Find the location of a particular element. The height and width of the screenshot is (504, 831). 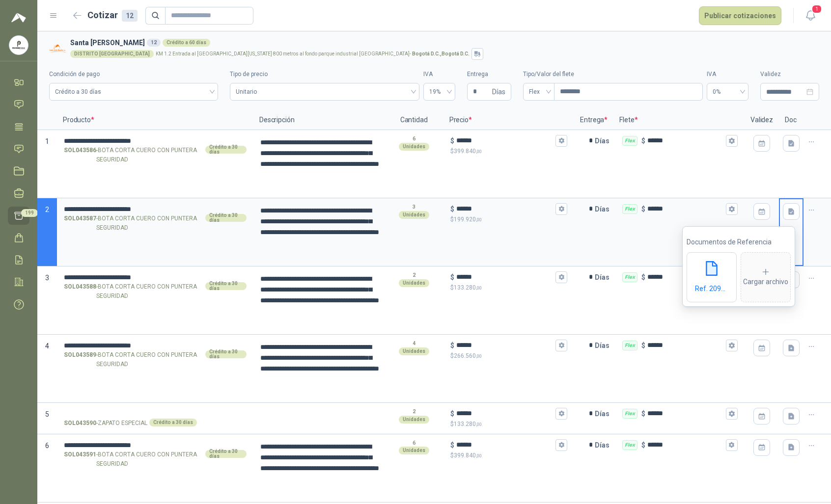

div: Crédito a 60 días is located at coordinates (186, 42).